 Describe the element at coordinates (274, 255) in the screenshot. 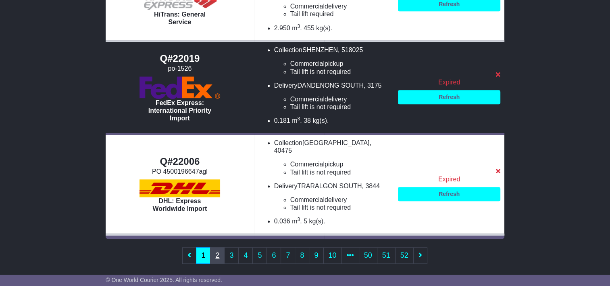

I see `a: 6` at that location.